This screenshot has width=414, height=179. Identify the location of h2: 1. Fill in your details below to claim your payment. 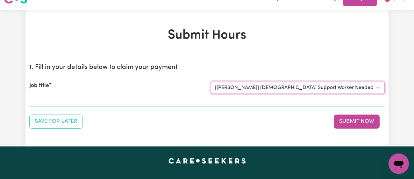
(207, 67).